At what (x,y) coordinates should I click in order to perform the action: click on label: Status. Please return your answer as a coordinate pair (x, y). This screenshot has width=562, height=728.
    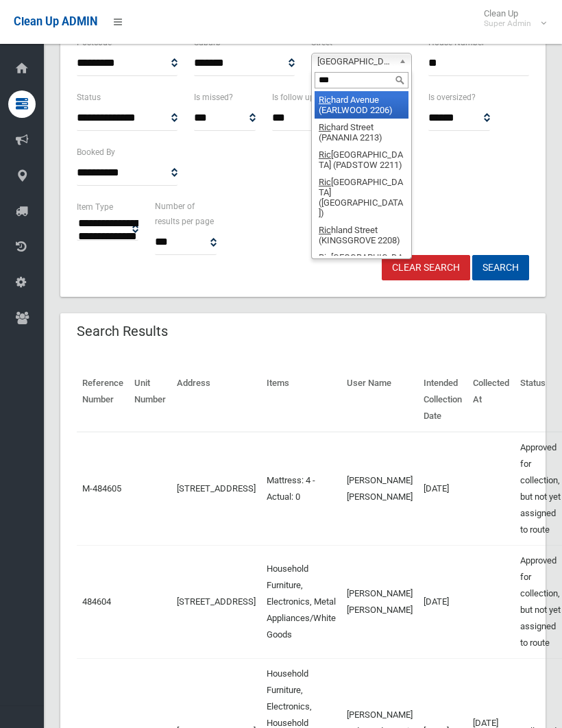
    Looking at the image, I should click on (89, 97).